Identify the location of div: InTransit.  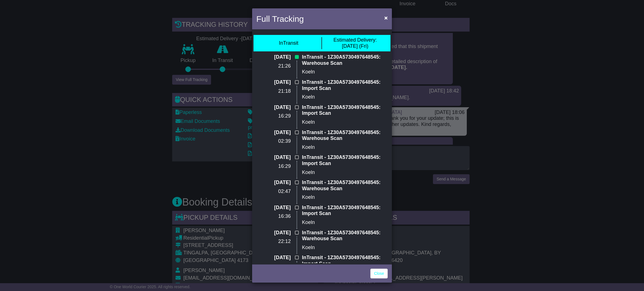
(288, 44).